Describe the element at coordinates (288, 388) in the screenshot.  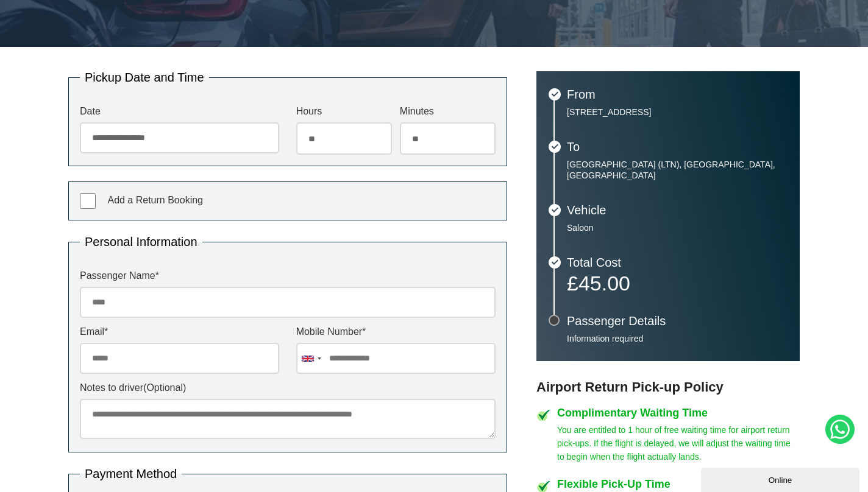
I see `label: Notes to driver` at that location.